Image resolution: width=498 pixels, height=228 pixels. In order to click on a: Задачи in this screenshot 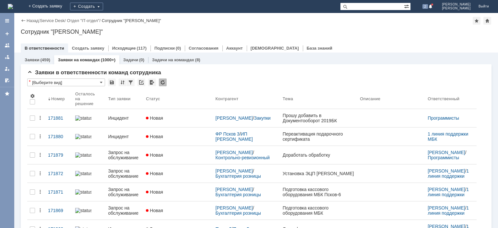, I will do `click(131, 60)`.